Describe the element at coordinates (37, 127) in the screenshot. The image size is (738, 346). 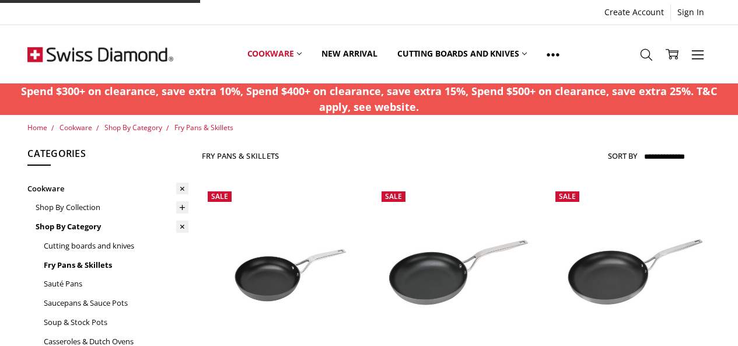
I see `span: Home` at that location.